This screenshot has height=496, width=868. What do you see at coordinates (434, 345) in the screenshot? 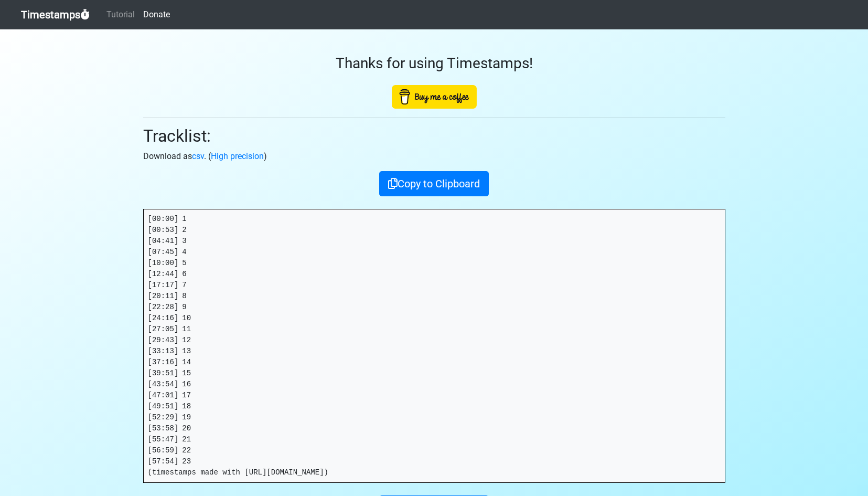
I see `pre: [00:00] 1 [00:53] 2 [04:41] 3 [07:45] 4 [10:00] 5 [12:44] 6 [17:17] 7 [20:11] 8 [22:28] 9 [24:16]...` at bounding box center [434, 345].